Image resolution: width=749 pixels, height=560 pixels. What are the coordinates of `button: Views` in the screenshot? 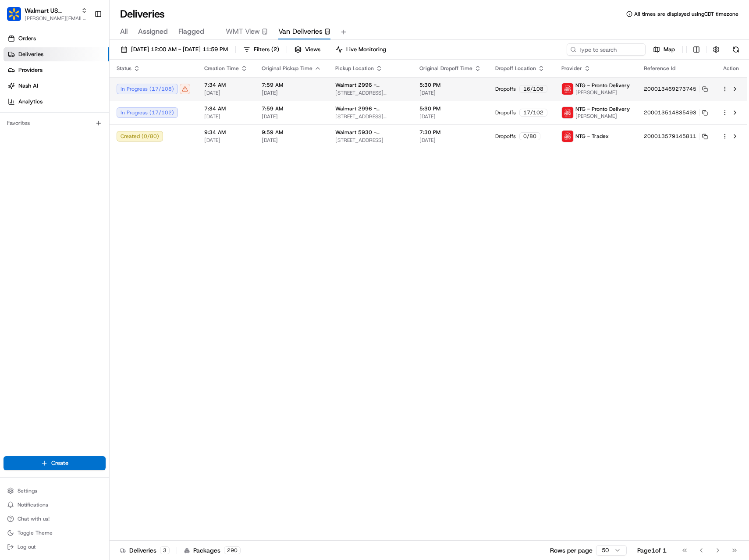 It's located at (308, 49).